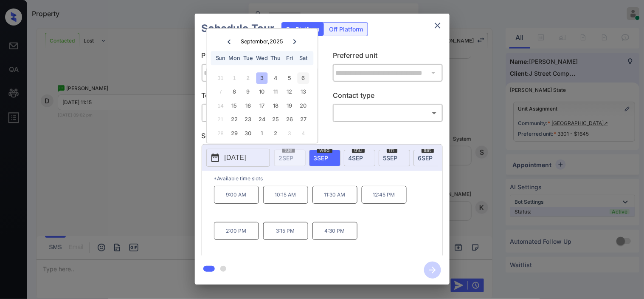  I want to click on p: Select slot, so click(322, 137).